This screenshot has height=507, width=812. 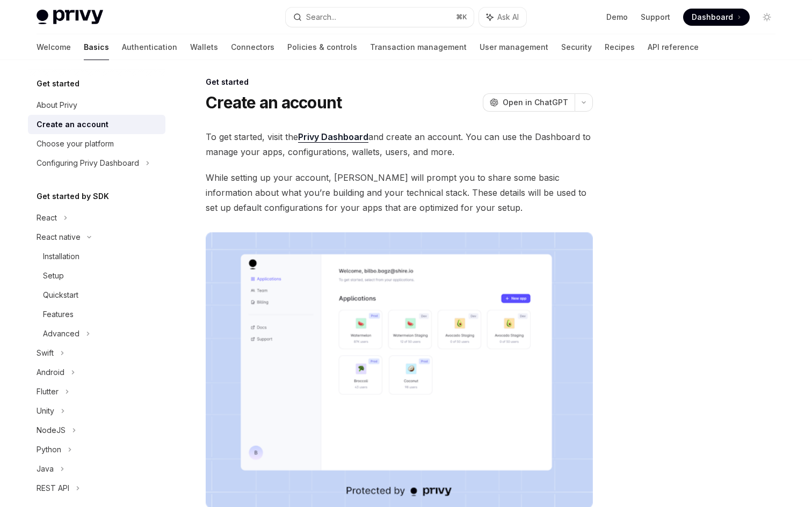 What do you see at coordinates (461, 17) in the screenshot?
I see `span: ⌘ K` at bounding box center [461, 17].